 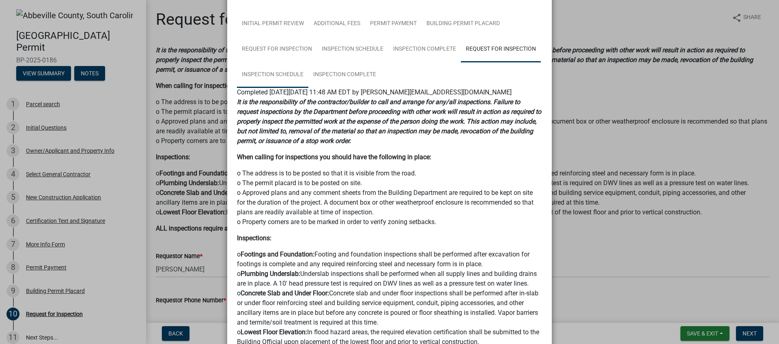 I want to click on strong: It is the responsibility of the contractor/builder to call and arrange for any/all inspections. F..., so click(x=389, y=121).